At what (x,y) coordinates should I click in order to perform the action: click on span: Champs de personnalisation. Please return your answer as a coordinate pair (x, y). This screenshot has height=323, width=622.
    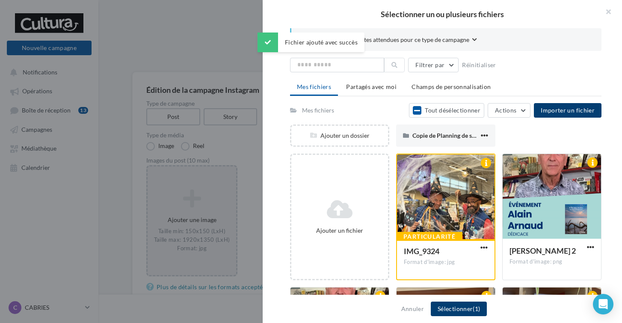
    Looking at the image, I should click on (451, 86).